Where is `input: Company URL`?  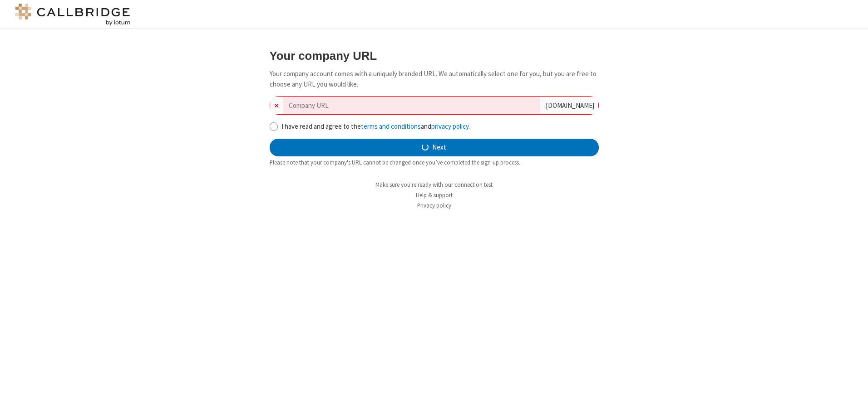 input: Company URL is located at coordinates (411, 105).